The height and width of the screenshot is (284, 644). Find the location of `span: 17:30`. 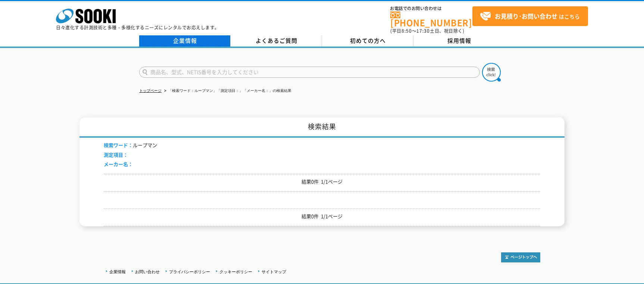

span: 17:30 is located at coordinates (423, 31).